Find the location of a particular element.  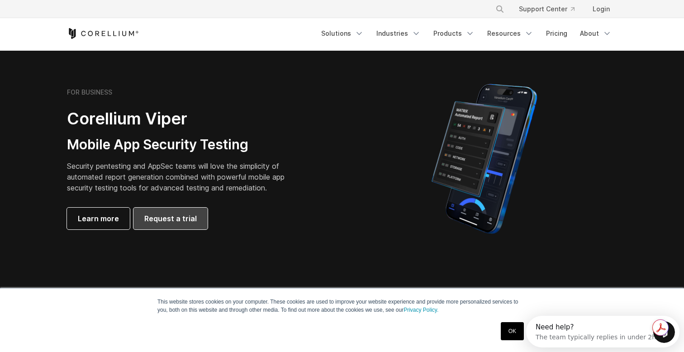

a: Pricing is located at coordinates (556, 33).